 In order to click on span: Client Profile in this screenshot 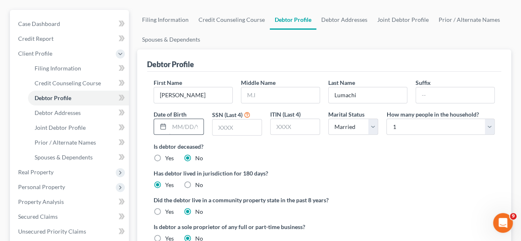, I will do `click(35, 53)`.